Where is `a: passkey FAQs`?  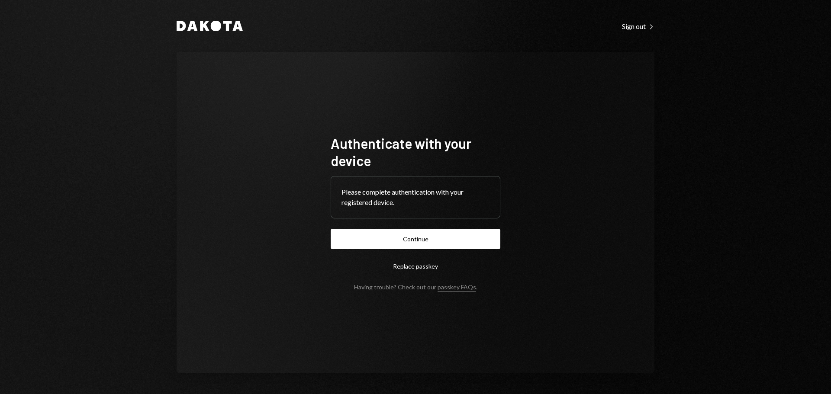
a: passkey FAQs is located at coordinates (456, 287).